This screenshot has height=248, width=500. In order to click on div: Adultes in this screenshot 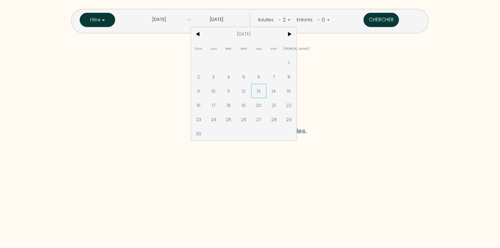, I will do `click(267, 20)`.